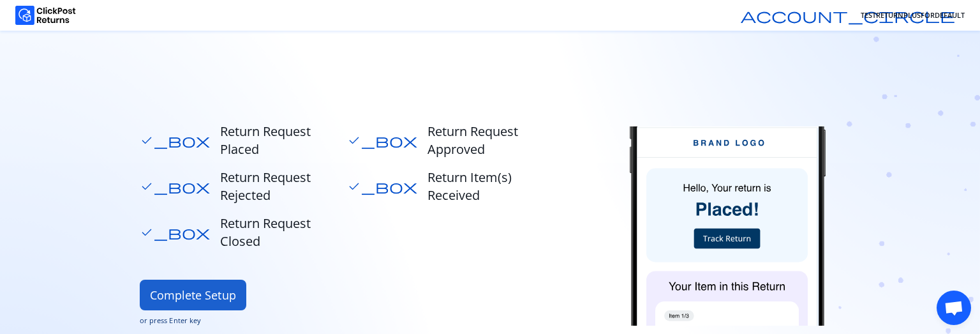 The image size is (980, 334). What do you see at coordinates (954, 308) in the screenshot?
I see `div: Open chat` at bounding box center [954, 308].